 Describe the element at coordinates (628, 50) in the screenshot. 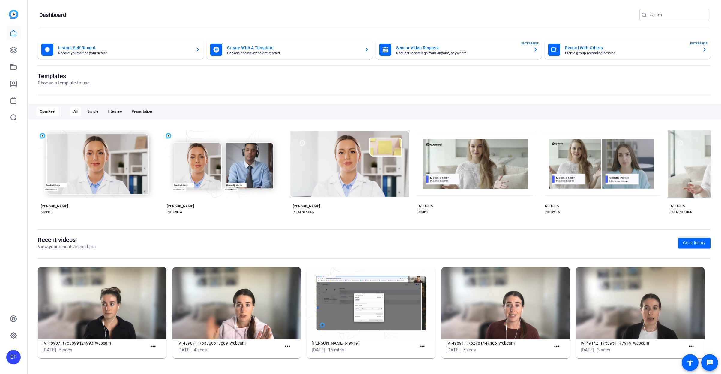

I see `button: Record With OthersStart a group recording sessionENTERPRISE` at that location.